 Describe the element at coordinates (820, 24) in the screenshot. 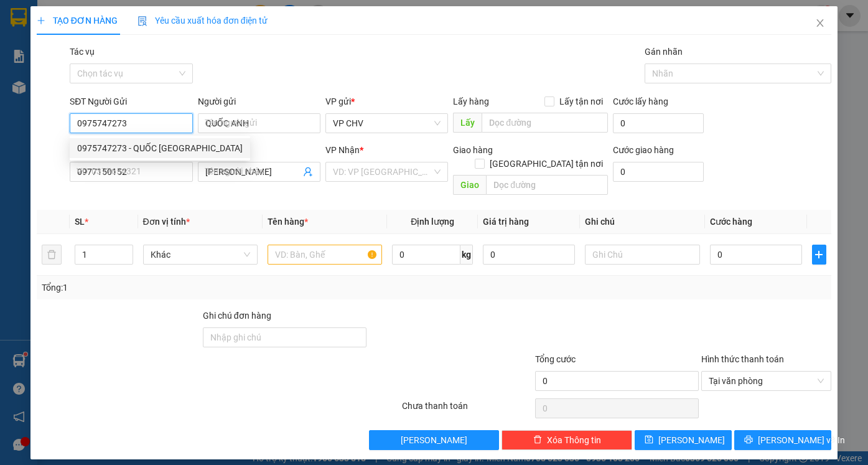

I see `button: Close` at that location.